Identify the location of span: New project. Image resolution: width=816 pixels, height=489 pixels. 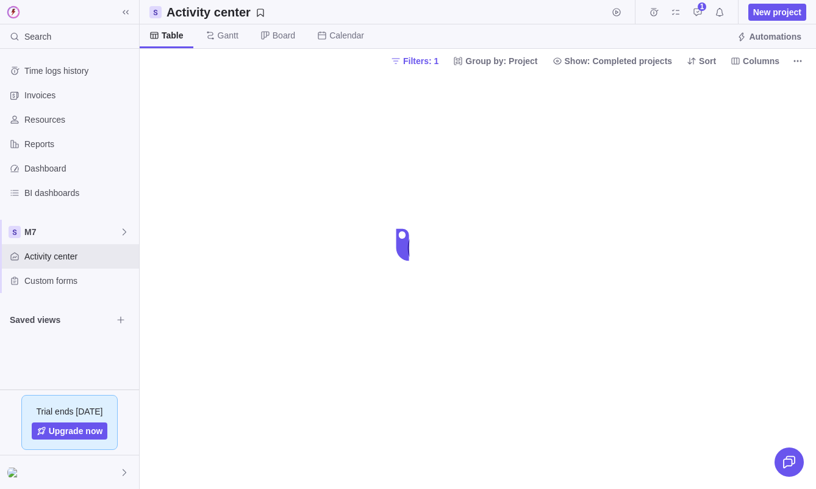
(777, 12).